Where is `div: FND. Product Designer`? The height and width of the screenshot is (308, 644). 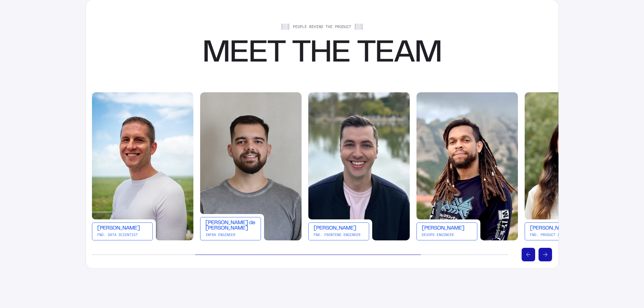 div: FND. Product Designer is located at coordinates (555, 235).